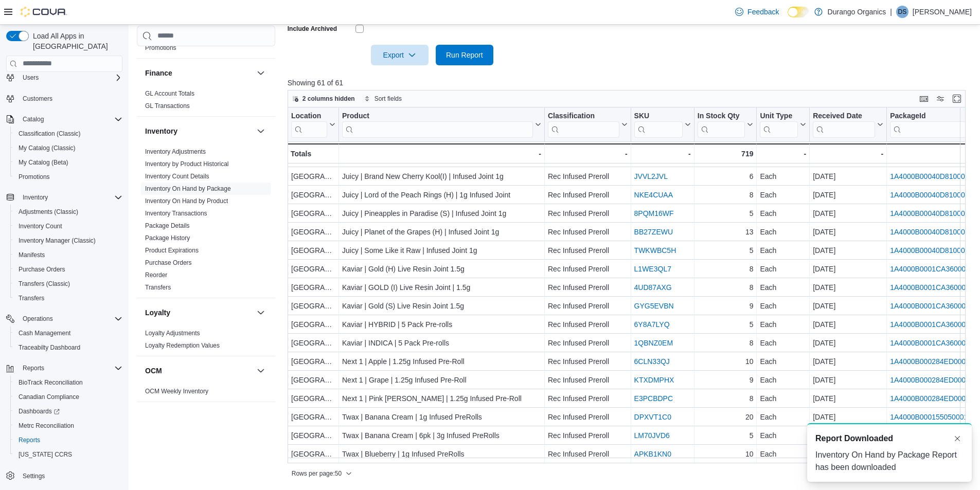  Describe the element at coordinates (44, 333) in the screenshot. I see `a: Cash Management` at that location.